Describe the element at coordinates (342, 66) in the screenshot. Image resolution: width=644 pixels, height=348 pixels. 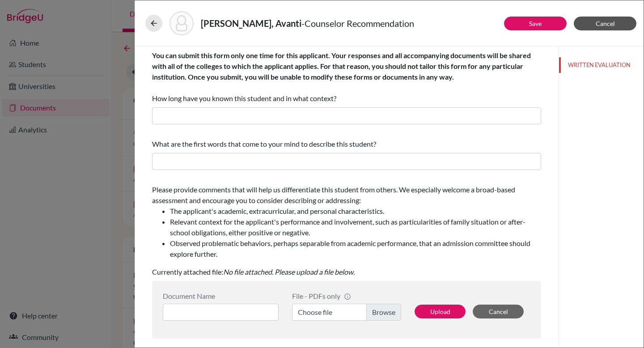
I see `b: You can submit this form only one time for this applicant. Your responses and all accompanying do...` at that location.